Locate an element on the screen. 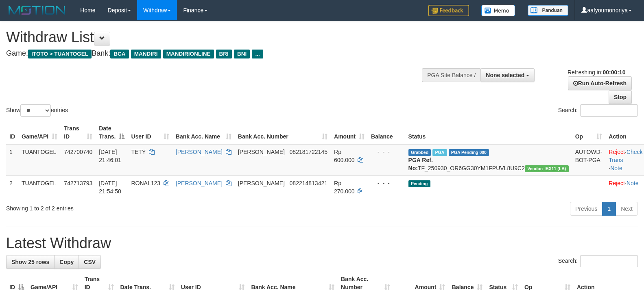  img: Button%20Memo.svg is located at coordinates (498, 11).